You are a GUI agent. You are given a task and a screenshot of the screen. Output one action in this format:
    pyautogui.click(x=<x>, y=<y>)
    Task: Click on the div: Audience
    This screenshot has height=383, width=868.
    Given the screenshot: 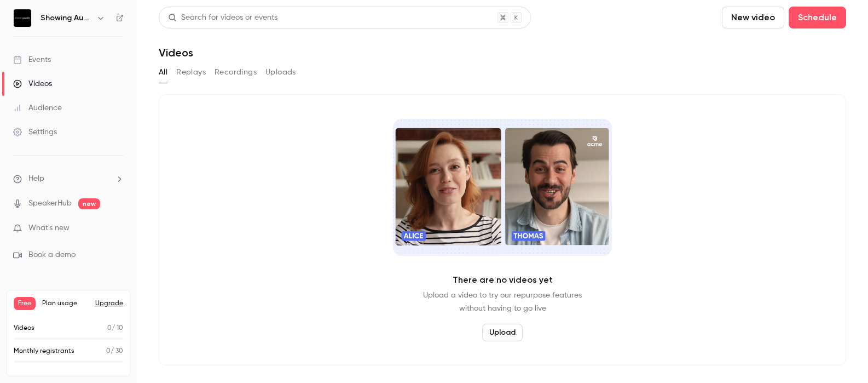 What is the action you would take?
    pyautogui.click(x=37, y=108)
    